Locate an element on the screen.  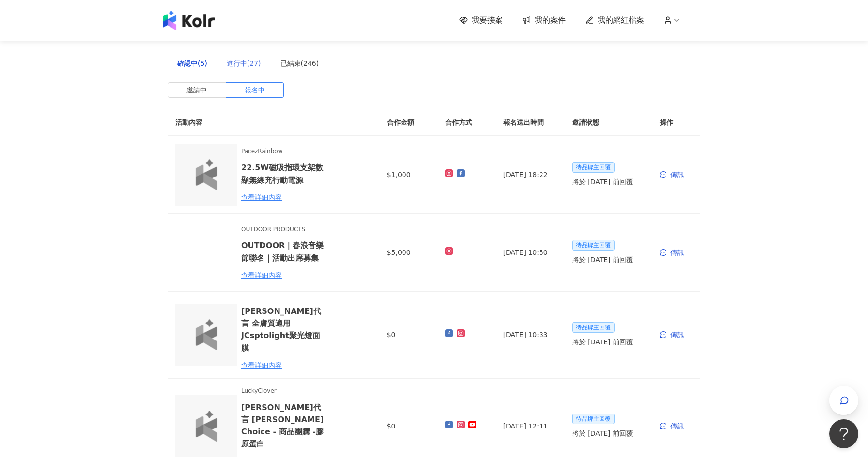
a: 我的案件 is located at coordinates (544, 20).